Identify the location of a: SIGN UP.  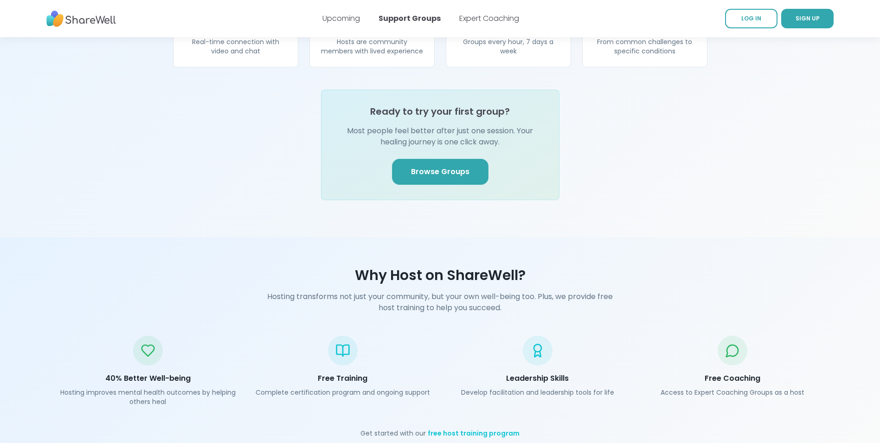
(808, 19).